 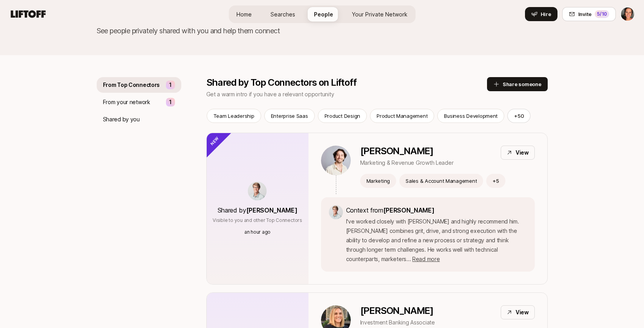 I want to click on img: Lia Siebert, so click(x=628, y=14).